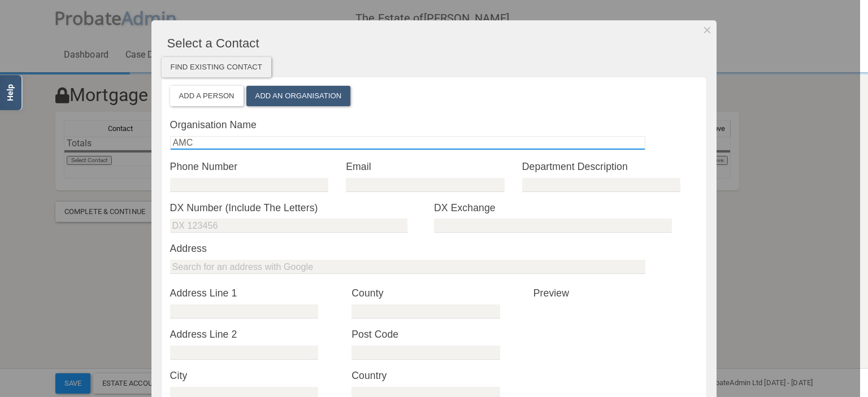 The width and height of the screenshot is (868, 397). What do you see at coordinates (298, 96) in the screenshot?
I see `button: Add an Organisation` at bounding box center [298, 96].